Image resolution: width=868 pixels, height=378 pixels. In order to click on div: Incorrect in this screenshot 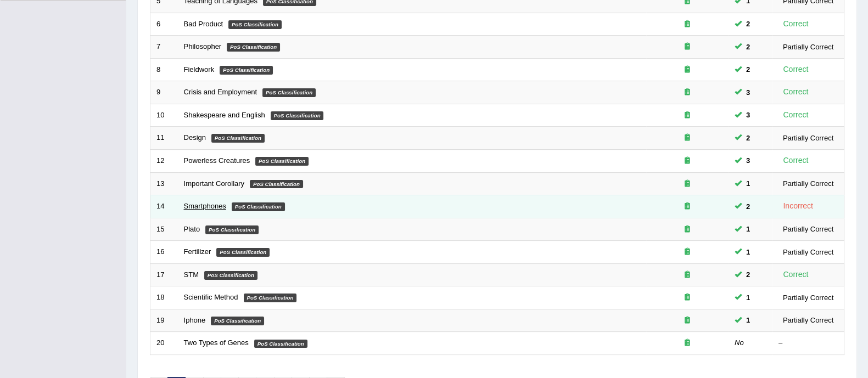, I will do `click(798, 206)`.